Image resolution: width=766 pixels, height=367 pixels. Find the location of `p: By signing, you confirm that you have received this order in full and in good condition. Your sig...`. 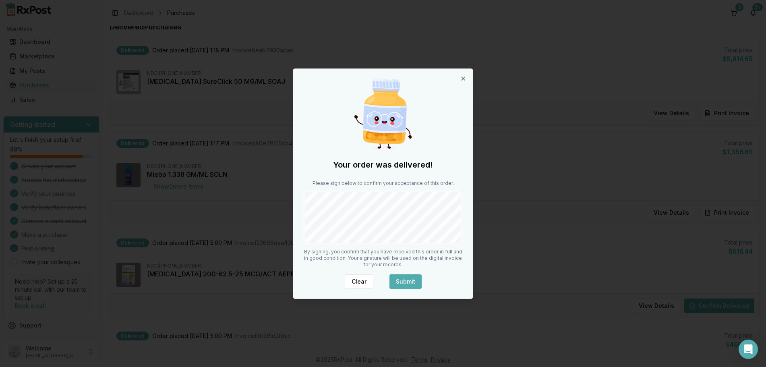

p: By signing, you confirm that you have received this order in full and in good condition. Your sig... is located at coordinates (383, 258).